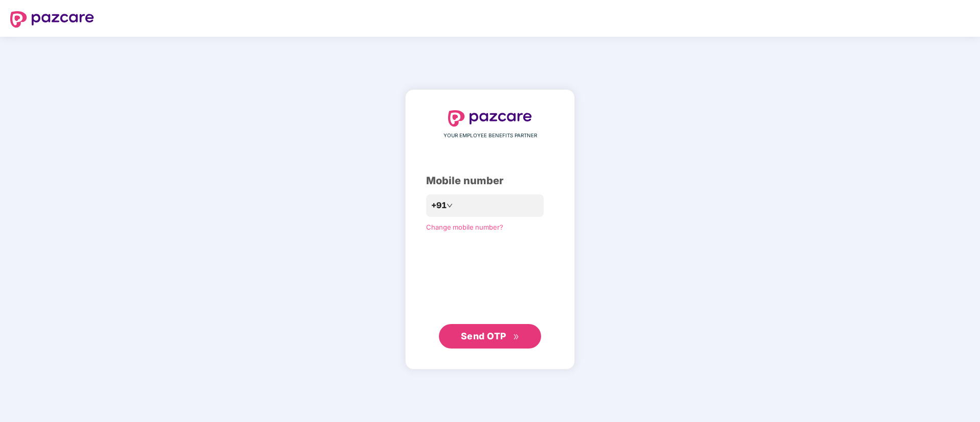 The image size is (980, 422). What do you see at coordinates (464, 227) in the screenshot?
I see `span: Change mobile number?` at bounding box center [464, 227].